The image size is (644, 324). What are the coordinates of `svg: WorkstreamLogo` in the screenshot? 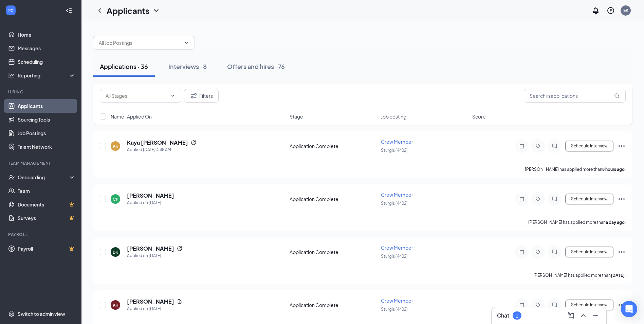 It's located at (11, 10).